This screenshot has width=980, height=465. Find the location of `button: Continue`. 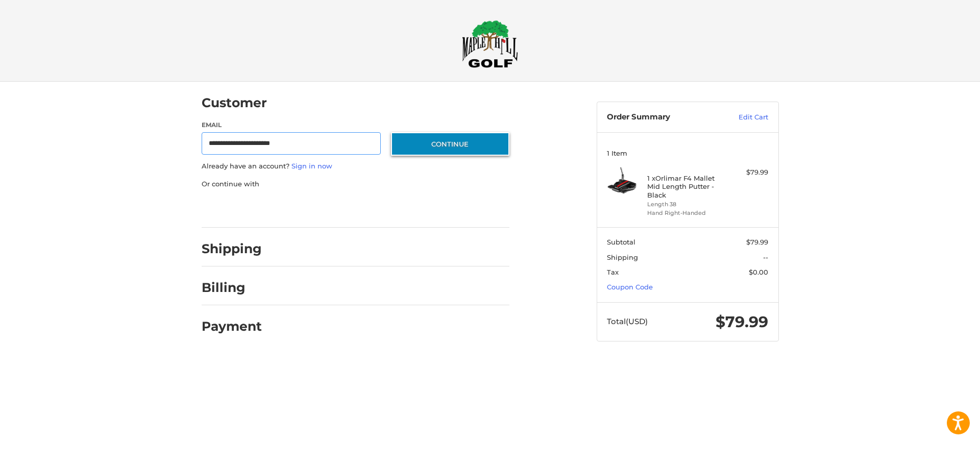

button: Continue is located at coordinates (451, 144).